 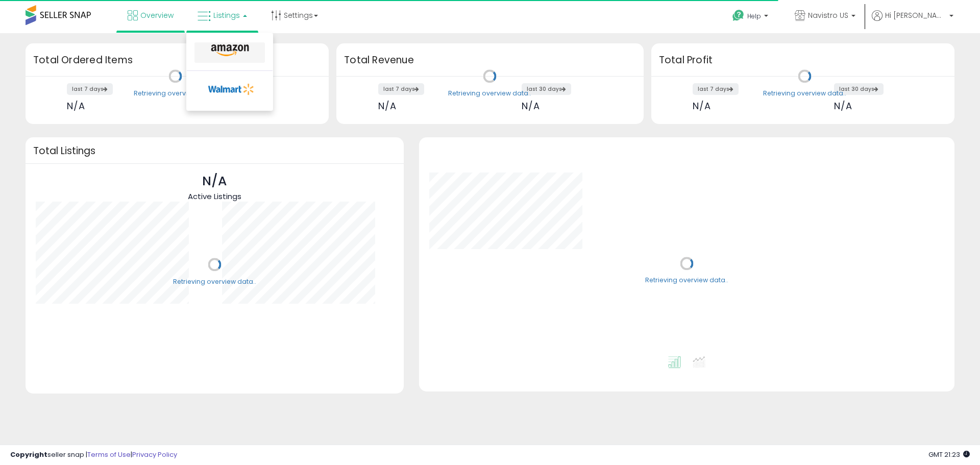 I want to click on strong: Copyright, so click(x=29, y=454).